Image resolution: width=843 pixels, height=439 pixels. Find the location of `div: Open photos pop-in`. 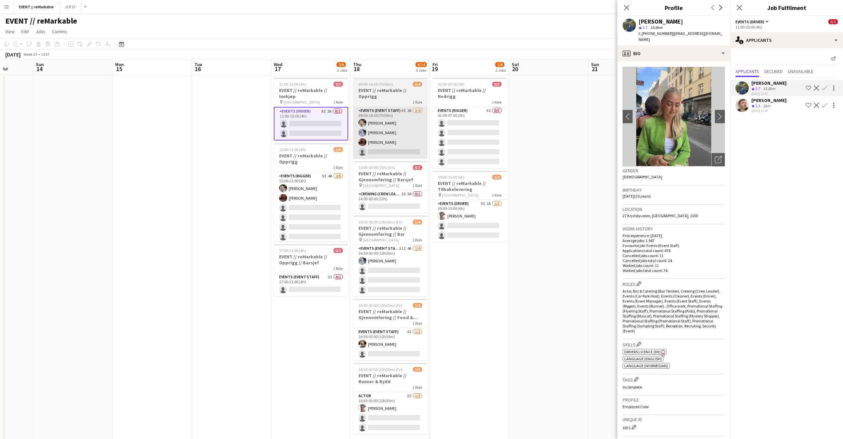

div: Open photos pop-in is located at coordinates (718, 160).